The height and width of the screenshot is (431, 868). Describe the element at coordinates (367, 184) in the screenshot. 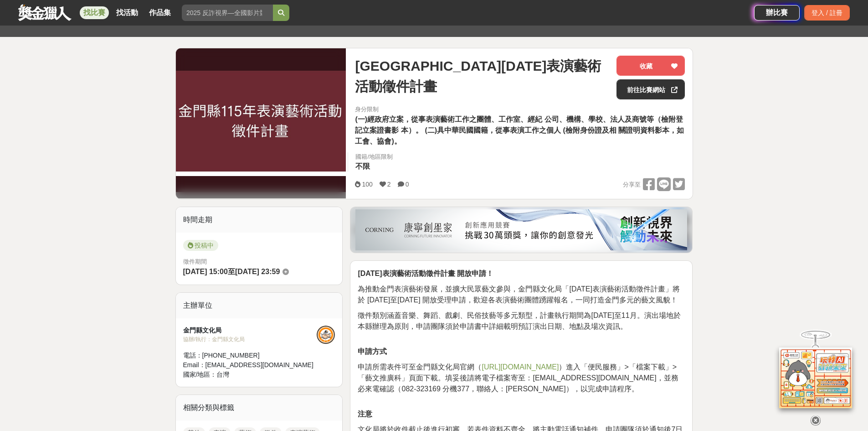

I see `span: 100` at that location.